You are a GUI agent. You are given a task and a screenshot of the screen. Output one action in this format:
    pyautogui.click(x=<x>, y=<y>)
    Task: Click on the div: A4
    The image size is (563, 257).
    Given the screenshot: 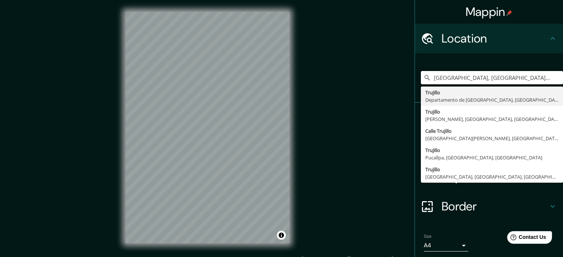 What is the action you would take?
    pyautogui.click(x=446, y=246)
    